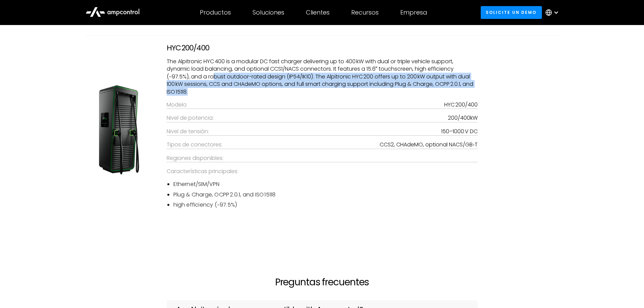 The image size is (644, 308). What do you see at coordinates (189, 118) in the screenshot?
I see `div: Nivel de potencia:` at bounding box center [189, 118].